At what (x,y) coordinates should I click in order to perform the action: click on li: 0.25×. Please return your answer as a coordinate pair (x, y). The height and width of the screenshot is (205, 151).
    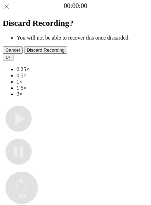
    Looking at the image, I should click on (82, 70).